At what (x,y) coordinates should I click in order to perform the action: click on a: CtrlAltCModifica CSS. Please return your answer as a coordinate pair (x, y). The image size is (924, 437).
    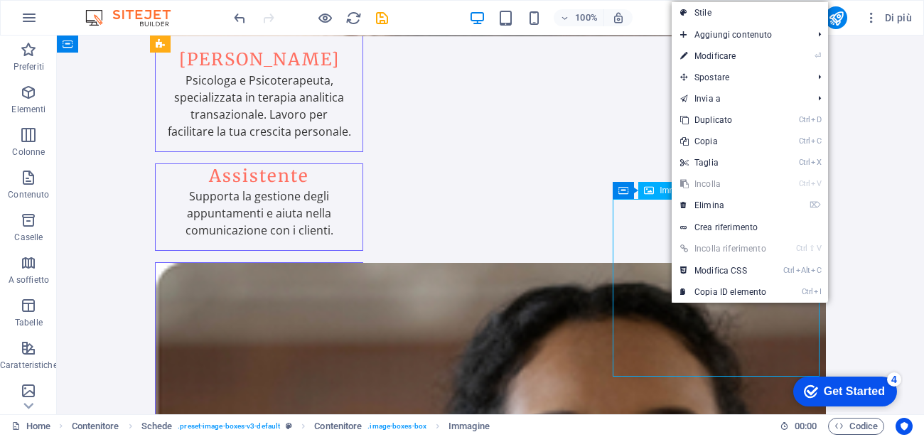
    Looking at the image, I should click on (723, 271).